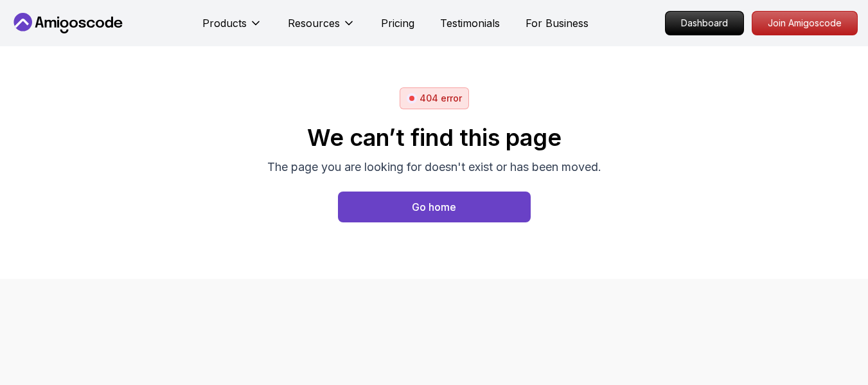 The height and width of the screenshot is (385, 868). I want to click on a: Home page, so click(434, 207).